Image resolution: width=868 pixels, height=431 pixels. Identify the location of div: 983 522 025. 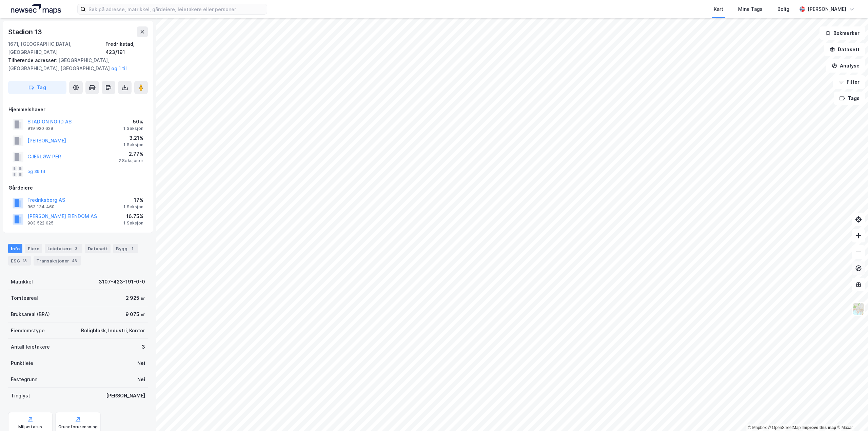
(40, 223).